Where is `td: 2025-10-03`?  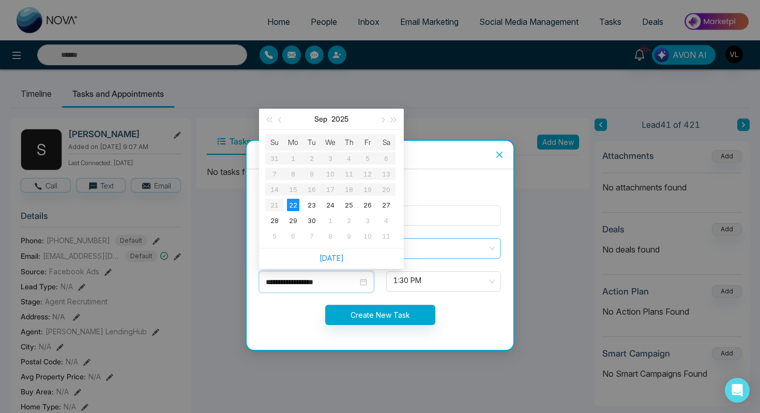 td: 2025-10-03 is located at coordinates (368, 220).